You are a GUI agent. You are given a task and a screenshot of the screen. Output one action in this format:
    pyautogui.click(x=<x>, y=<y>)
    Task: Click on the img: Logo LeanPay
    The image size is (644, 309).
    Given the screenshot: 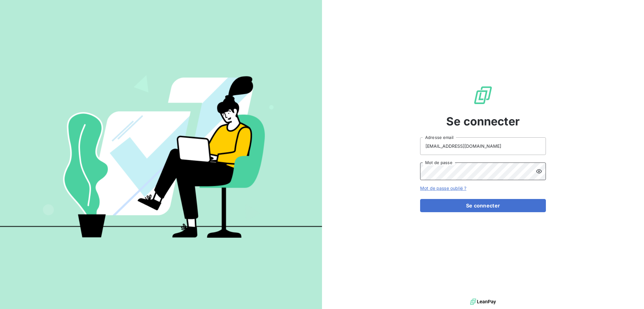 What is the action you would take?
    pyautogui.click(x=483, y=95)
    